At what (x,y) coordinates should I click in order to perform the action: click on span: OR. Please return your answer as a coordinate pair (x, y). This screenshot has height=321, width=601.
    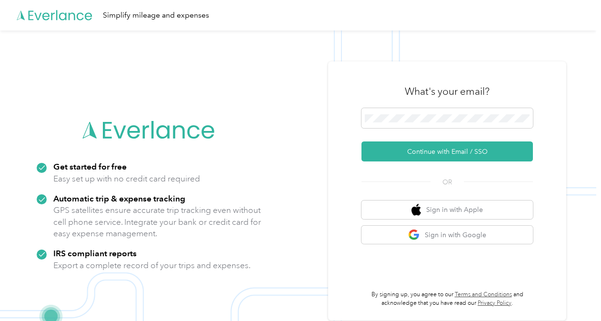
    Looking at the image, I should click on (447, 182).